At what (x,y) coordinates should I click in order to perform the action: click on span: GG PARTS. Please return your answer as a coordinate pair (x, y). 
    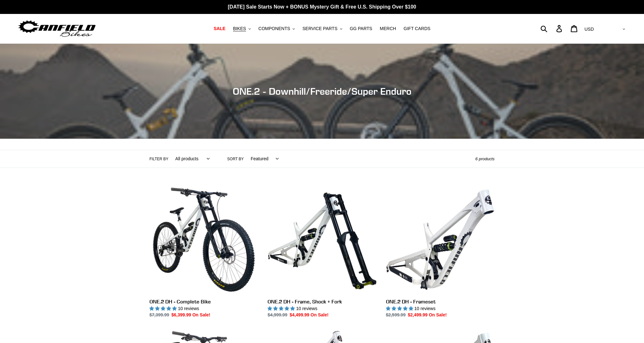
    Looking at the image, I should click on (361, 28).